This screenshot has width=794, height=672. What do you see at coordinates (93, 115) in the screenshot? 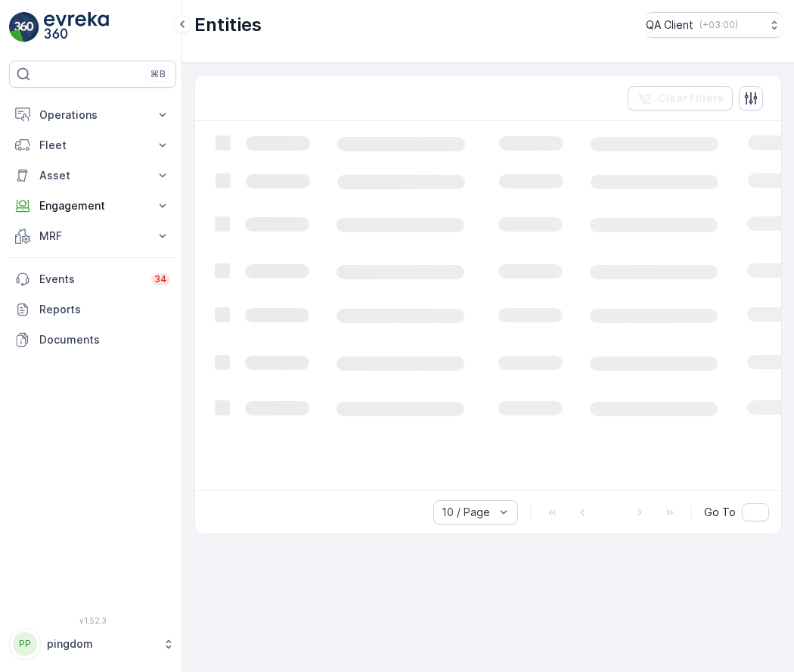
I see `button: Operations` at bounding box center [93, 115].